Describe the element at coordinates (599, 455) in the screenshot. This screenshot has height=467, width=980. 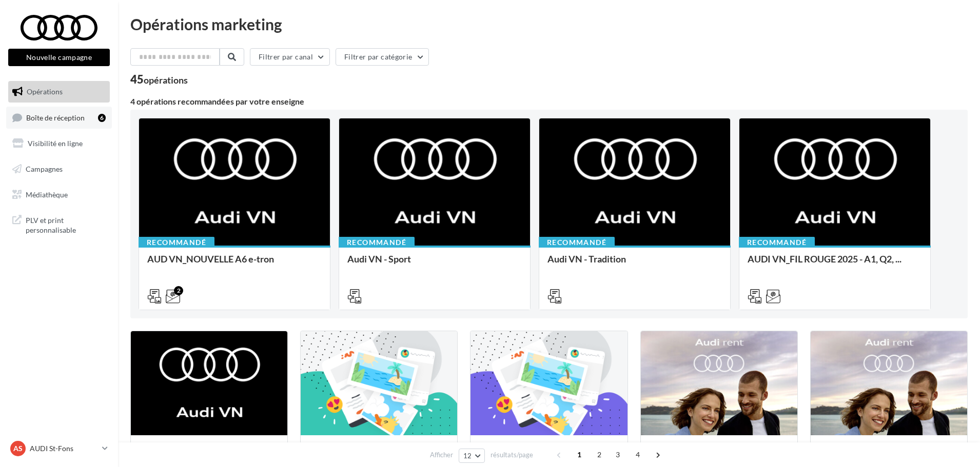
I see `span: 2` at that location.